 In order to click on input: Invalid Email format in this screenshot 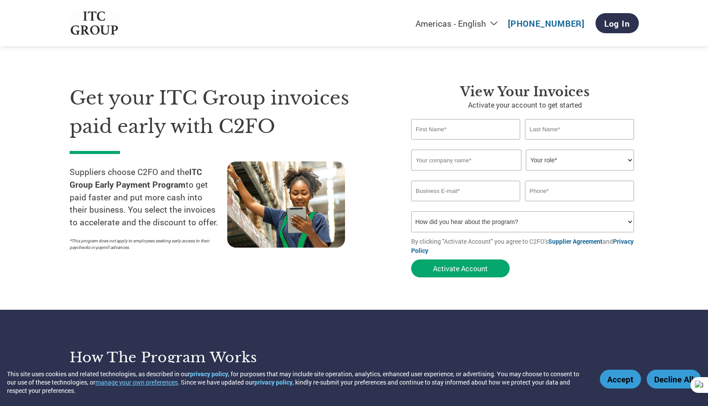, I will do `click(466, 191)`.